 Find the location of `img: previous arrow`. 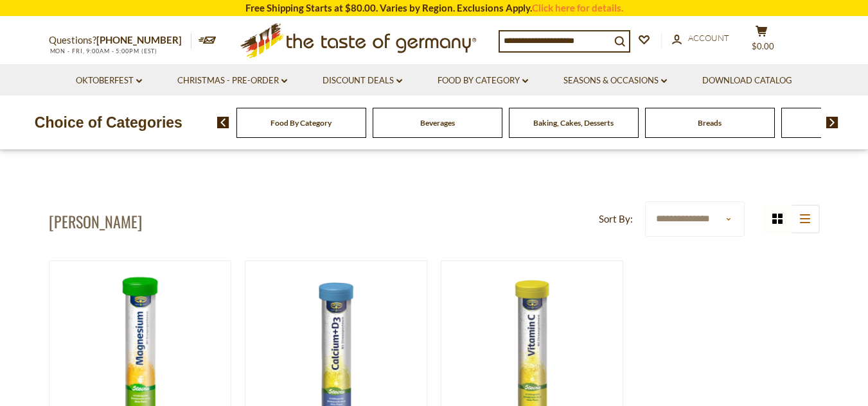

img: previous arrow is located at coordinates (223, 122).